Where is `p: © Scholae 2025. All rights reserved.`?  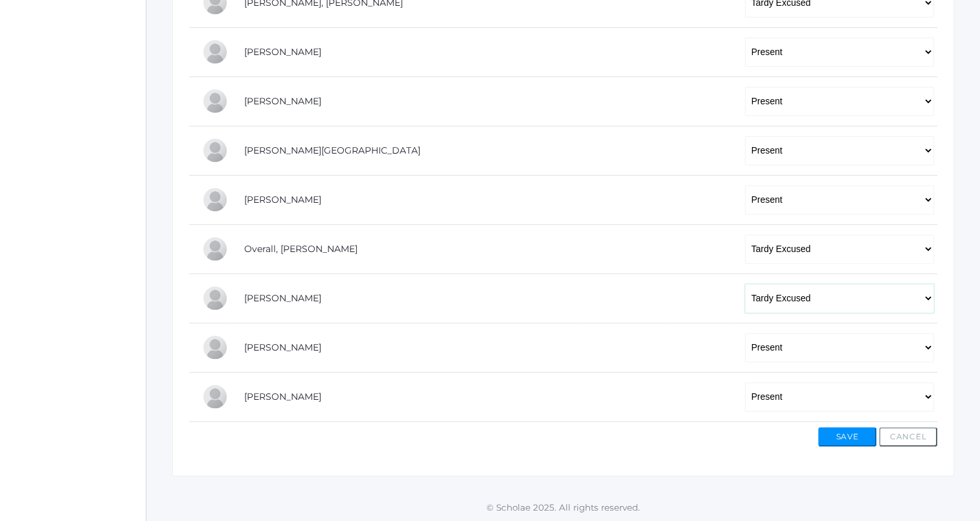
p: © Scholae 2025. All rights reserved. is located at coordinates (563, 507).